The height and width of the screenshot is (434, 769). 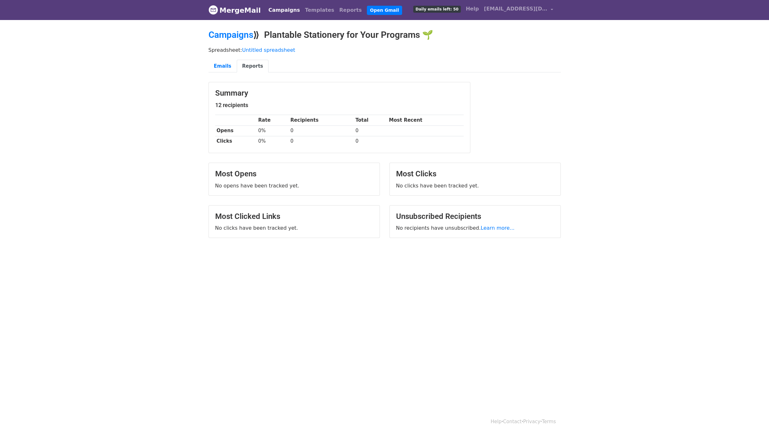 I want to click on a: Open Gmail, so click(x=384, y=10).